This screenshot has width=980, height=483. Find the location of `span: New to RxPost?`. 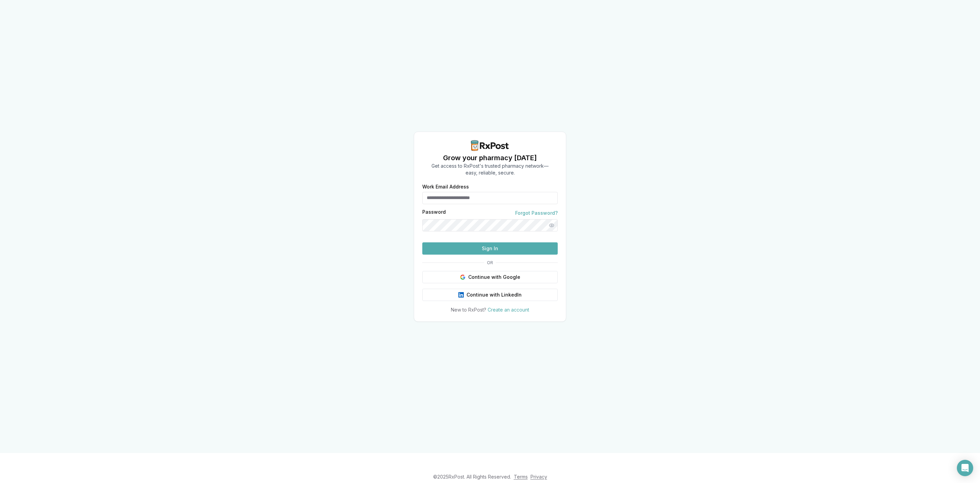

span: New to RxPost? is located at coordinates (469, 309).